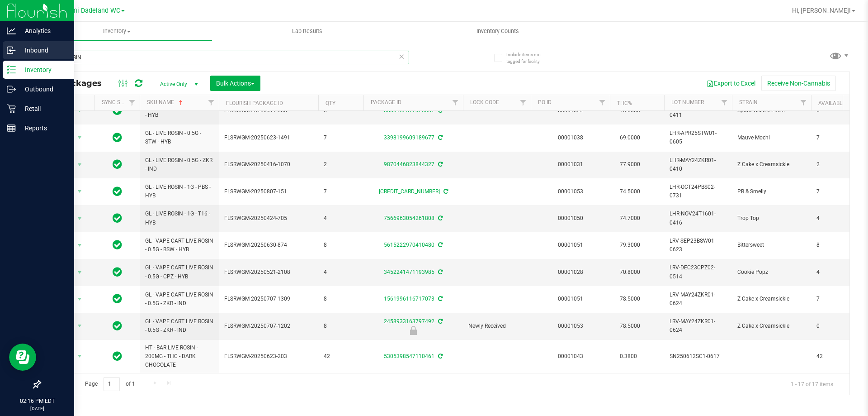 Image resolution: width=868 pixels, height=416 pixels. I want to click on a: SKU Name, so click(166, 102).